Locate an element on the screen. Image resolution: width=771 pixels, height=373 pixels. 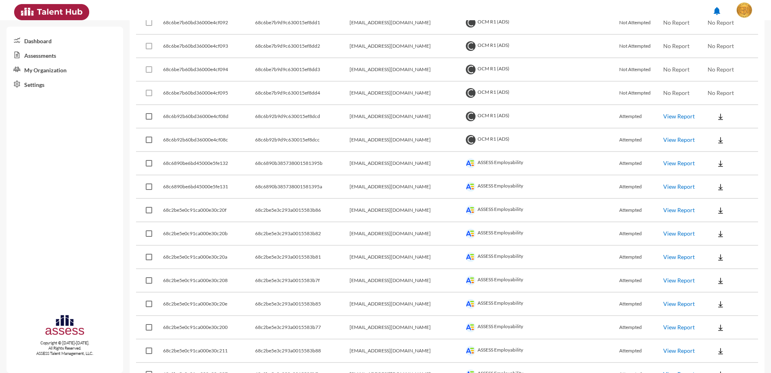
td: 68c2be5e0c91ca000e30c20a is located at coordinates (209, 257).